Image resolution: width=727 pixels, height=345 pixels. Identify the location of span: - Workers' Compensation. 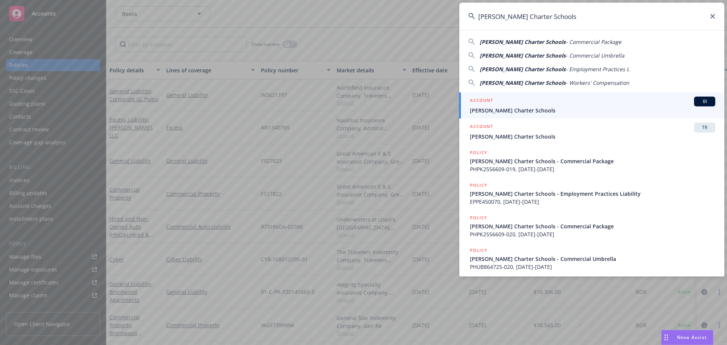
(597, 82).